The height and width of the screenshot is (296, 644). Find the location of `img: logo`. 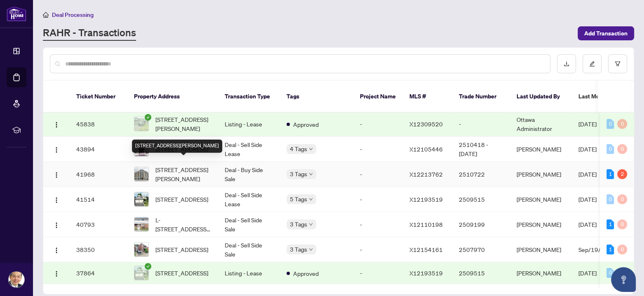

img: logo is located at coordinates (17, 14).